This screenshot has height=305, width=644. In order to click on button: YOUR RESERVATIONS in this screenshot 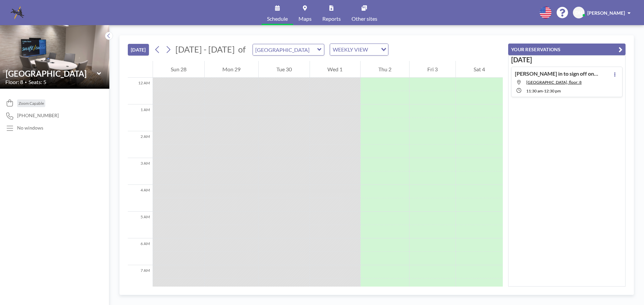, I will do `click(567, 49)`.